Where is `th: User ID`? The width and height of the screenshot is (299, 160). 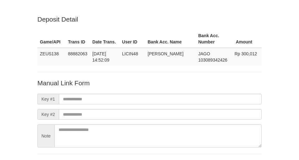
th: User ID is located at coordinates (132, 39).